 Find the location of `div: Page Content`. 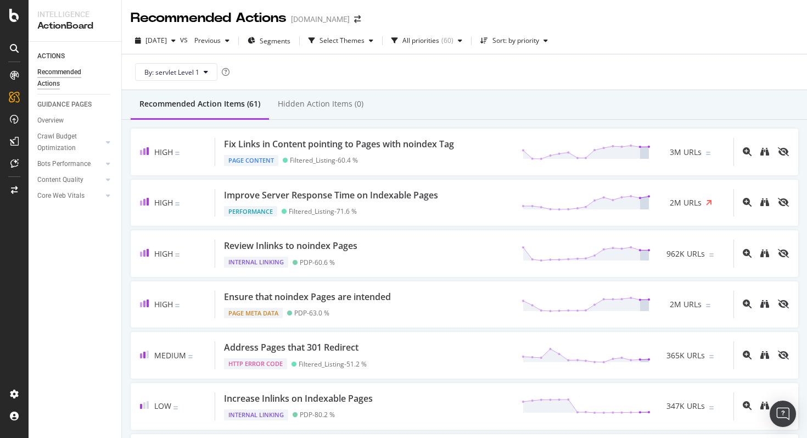

div: Page Content is located at coordinates (251, 160).